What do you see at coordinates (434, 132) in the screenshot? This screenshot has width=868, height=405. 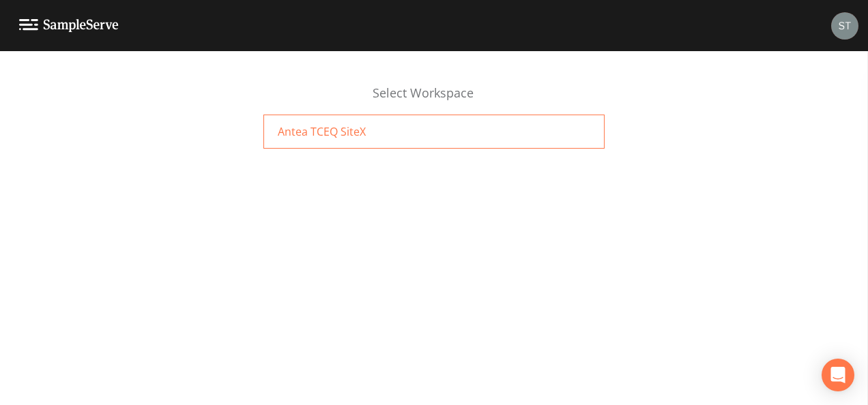 I see `a: Antea TCEQ SiteX` at bounding box center [434, 132].